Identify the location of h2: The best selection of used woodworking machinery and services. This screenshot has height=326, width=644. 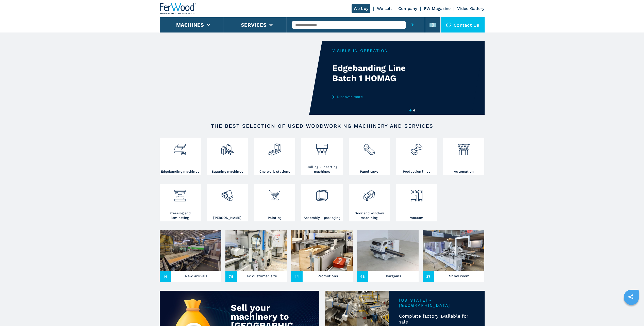
(322, 126).